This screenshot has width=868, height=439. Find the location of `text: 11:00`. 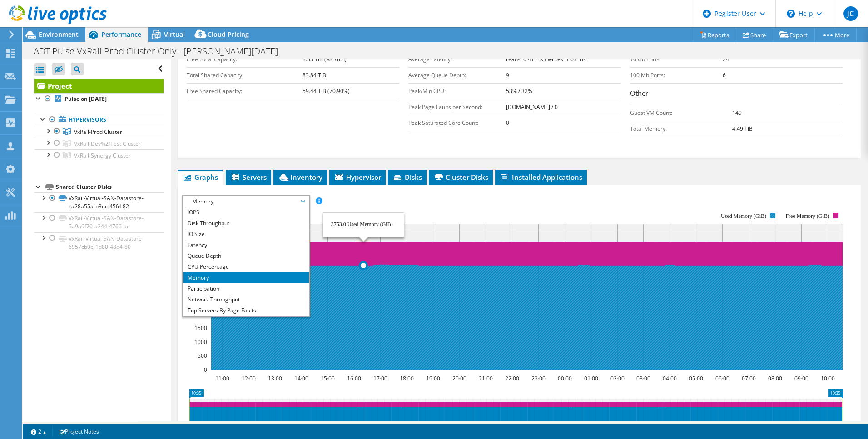

text: 11:00 is located at coordinates (221, 378).